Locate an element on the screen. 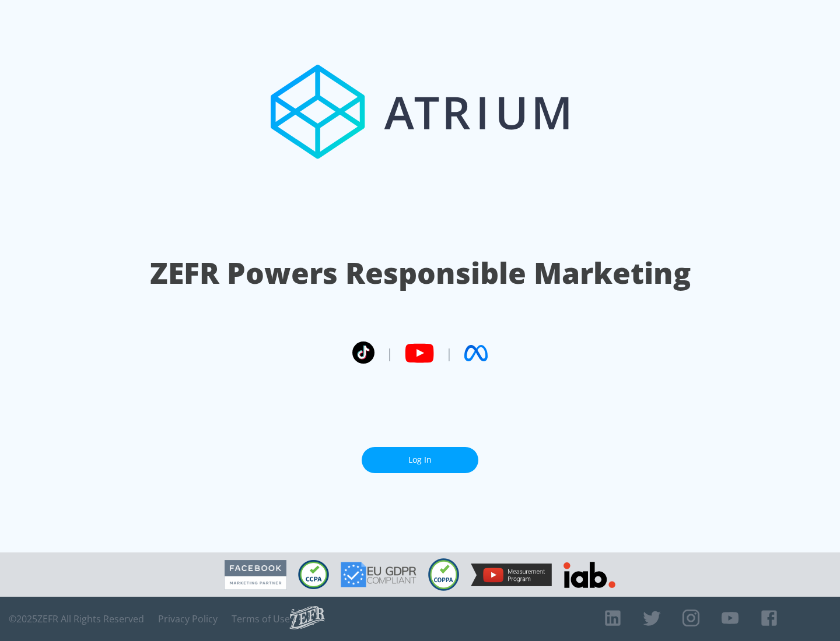  img: YouTube Measurement Program is located at coordinates (511, 574).